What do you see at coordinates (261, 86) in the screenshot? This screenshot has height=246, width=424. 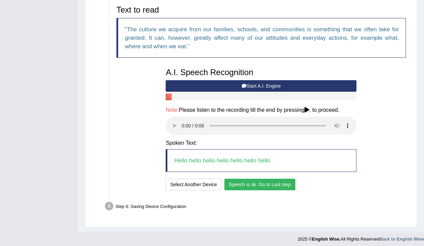 I see `button: Start A.I. Engine` at bounding box center [261, 86].